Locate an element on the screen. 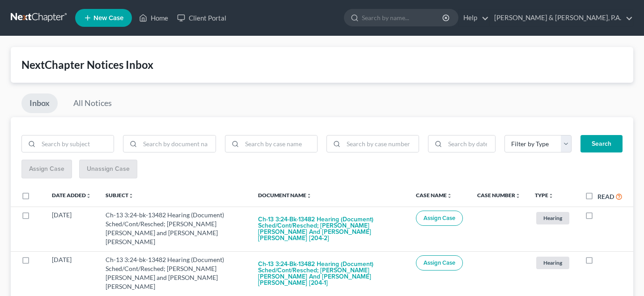  a: Home is located at coordinates (153, 18).